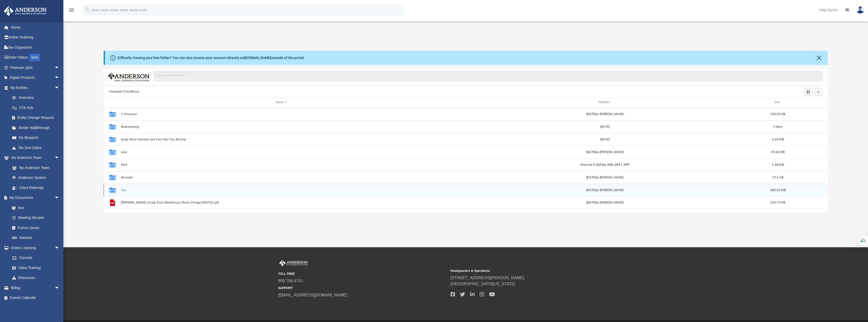  Describe the element at coordinates (281, 177) in the screenshot. I see `button: Receipts` at that location.